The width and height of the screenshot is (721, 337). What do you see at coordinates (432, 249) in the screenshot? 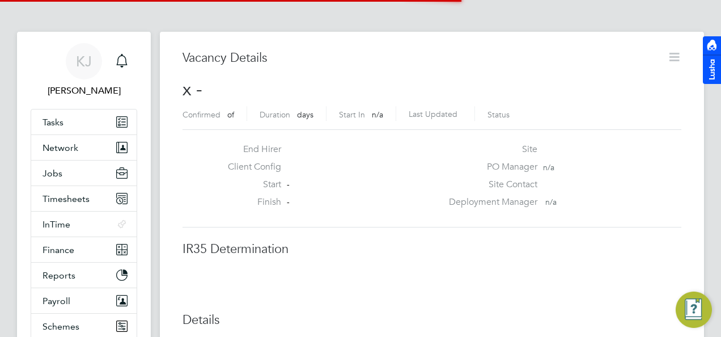
I see `h3: IR35 Determination` at bounding box center [432, 249].